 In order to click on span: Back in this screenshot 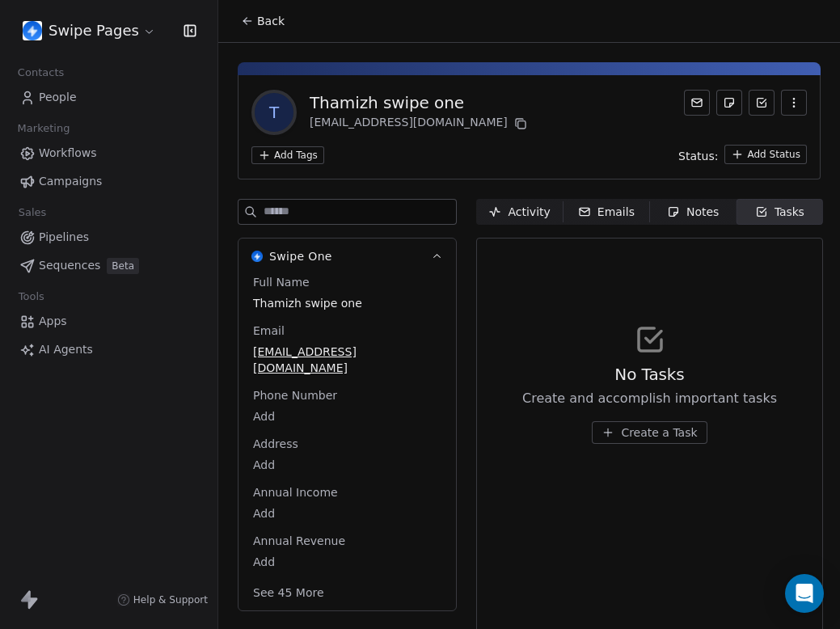, I will do `click(271, 21)`.